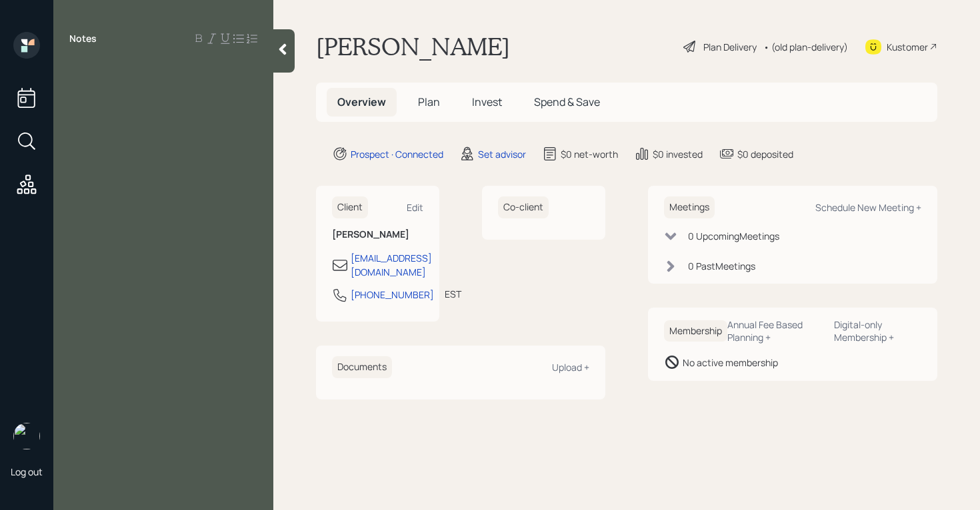  What do you see at coordinates (486, 102) in the screenshot?
I see `span: Invest` at bounding box center [486, 102].